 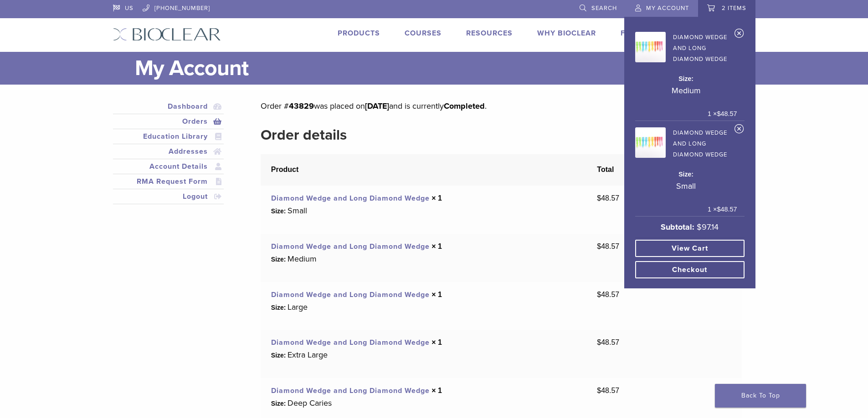 I want to click on th: Product, so click(x=423, y=170).